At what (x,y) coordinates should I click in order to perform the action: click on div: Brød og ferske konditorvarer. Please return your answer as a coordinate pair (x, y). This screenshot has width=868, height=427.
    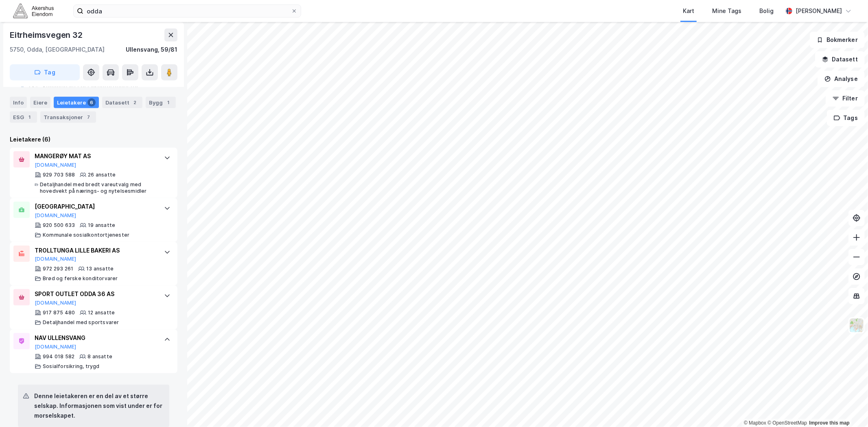
    Looking at the image, I should click on (80, 279).